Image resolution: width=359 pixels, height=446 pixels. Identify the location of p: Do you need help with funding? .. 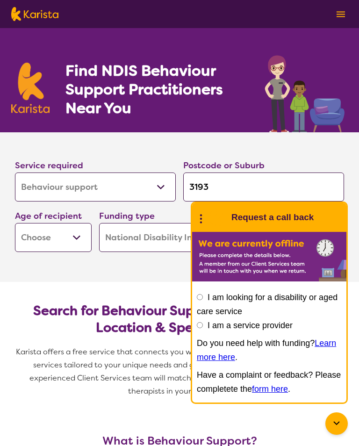
(270, 351).